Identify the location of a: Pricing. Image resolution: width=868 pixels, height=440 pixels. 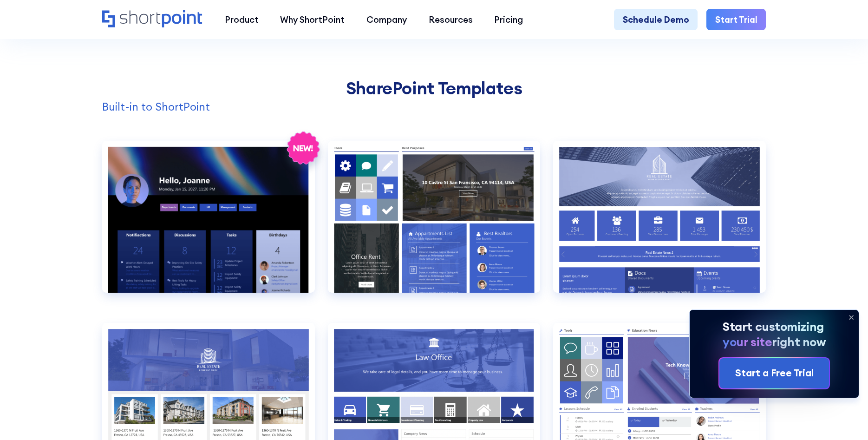
(509, 20).